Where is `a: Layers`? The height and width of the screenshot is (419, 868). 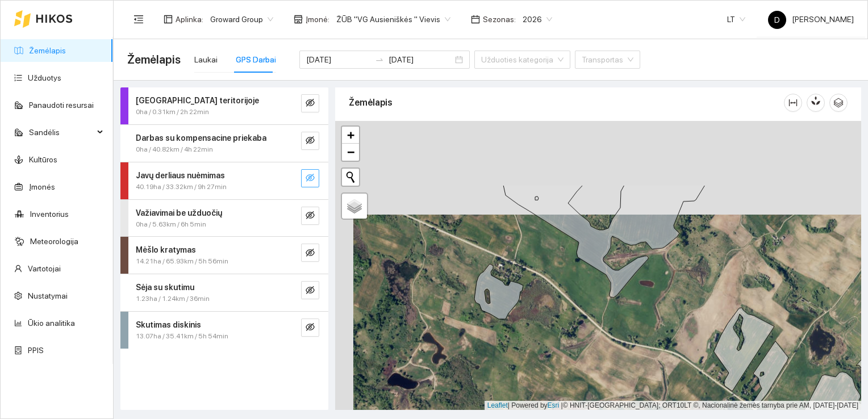
a: Layers is located at coordinates (355, 207).